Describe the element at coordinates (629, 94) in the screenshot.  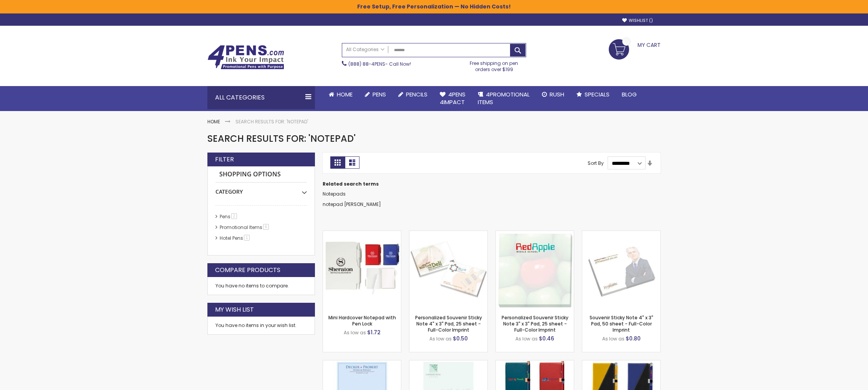
I see `span: Blog` at that location.